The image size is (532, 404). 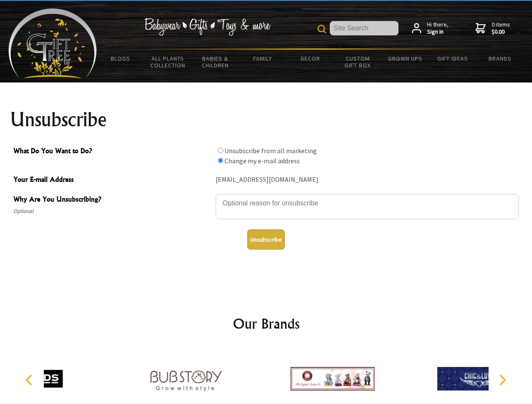 What do you see at coordinates (271, 151) in the screenshot?
I see `label: Unsubscribe from all marketing` at bounding box center [271, 151].